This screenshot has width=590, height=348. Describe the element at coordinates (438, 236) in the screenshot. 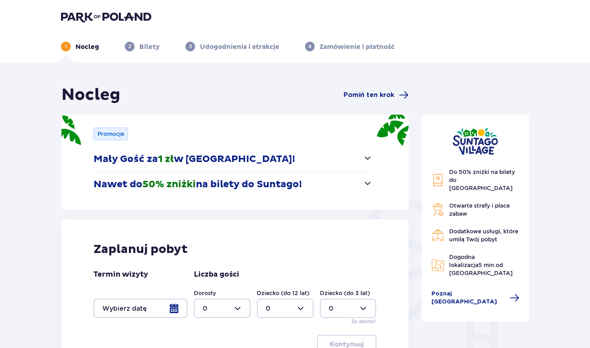

I see `img: Restaurant Icon` at that location.